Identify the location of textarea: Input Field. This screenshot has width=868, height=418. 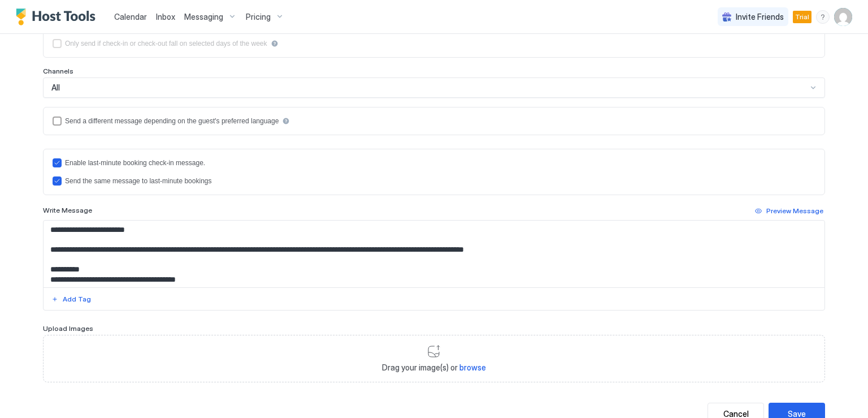
(434, 254).